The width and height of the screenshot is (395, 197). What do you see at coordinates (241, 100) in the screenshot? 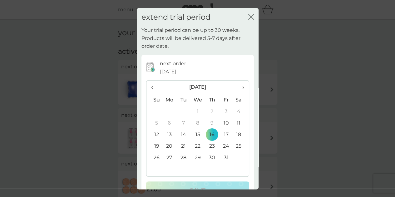
I see `th: Sa` at bounding box center [241, 100].